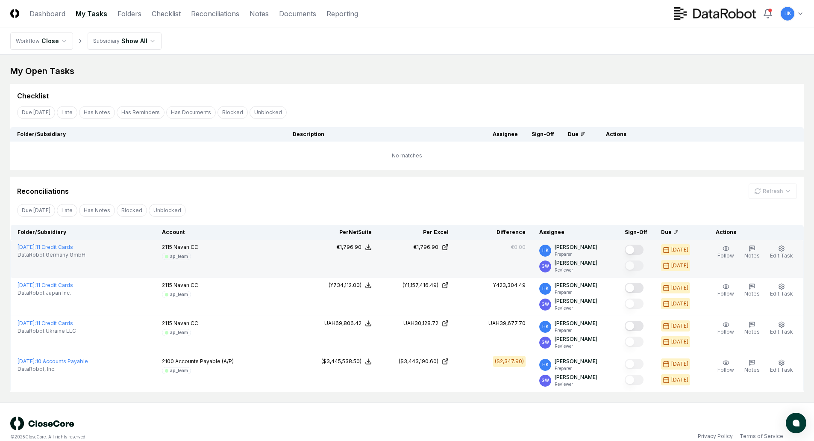 The width and height of the screenshot is (814, 441). I want to click on span: DataRobot, Inc., so click(36, 369).